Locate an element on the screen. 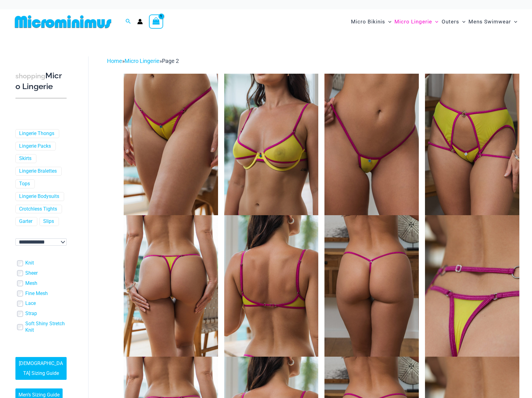 This screenshot has width=532, height=398. a: Lingerie Packs is located at coordinates (35, 146).